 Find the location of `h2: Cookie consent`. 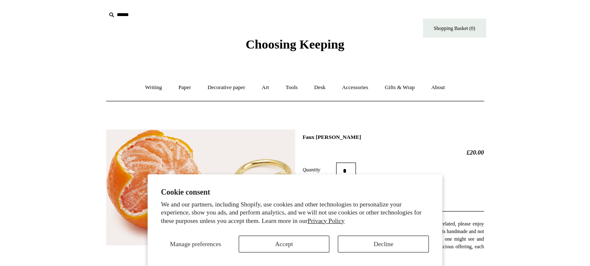

h2: Cookie consent is located at coordinates (295, 192).